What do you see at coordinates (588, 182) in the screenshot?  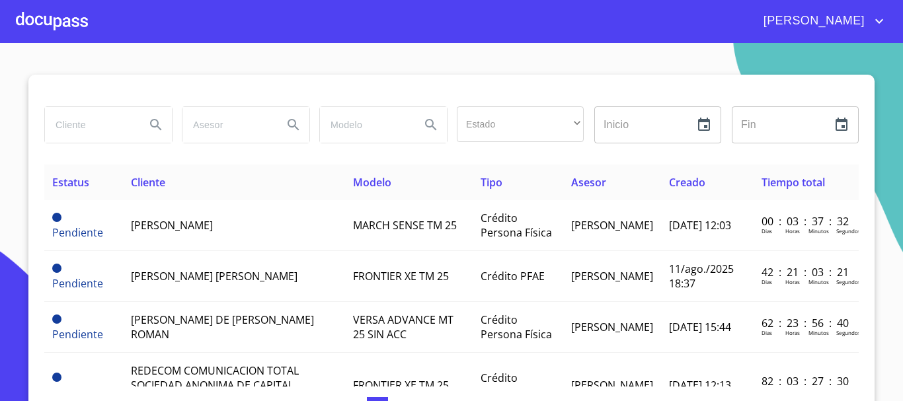 I see `span: Asesor` at bounding box center [588, 182].